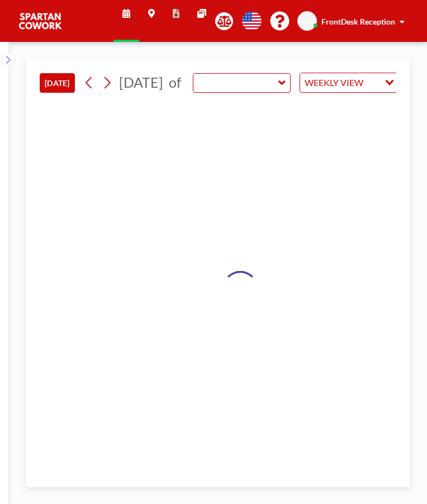 This screenshot has height=504, width=427. Describe the element at coordinates (348, 83) in the screenshot. I see `div: Search for option` at that location.